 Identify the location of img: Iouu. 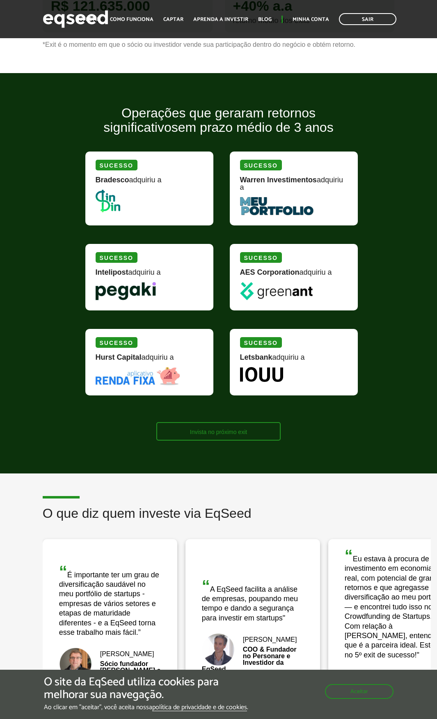
(262, 374).